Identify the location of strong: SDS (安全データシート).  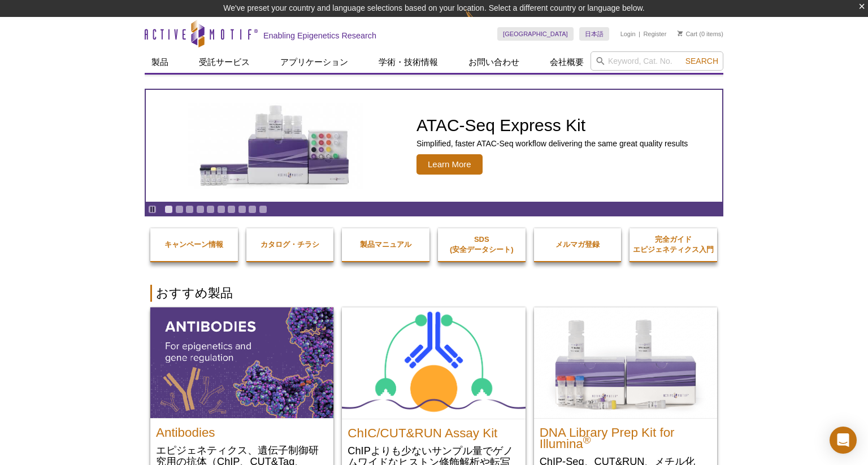
(481, 244).